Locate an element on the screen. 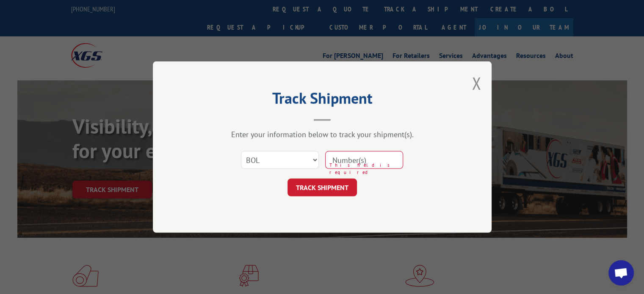  div: Enter your information below to track your shipment(s). is located at coordinates (322, 134).